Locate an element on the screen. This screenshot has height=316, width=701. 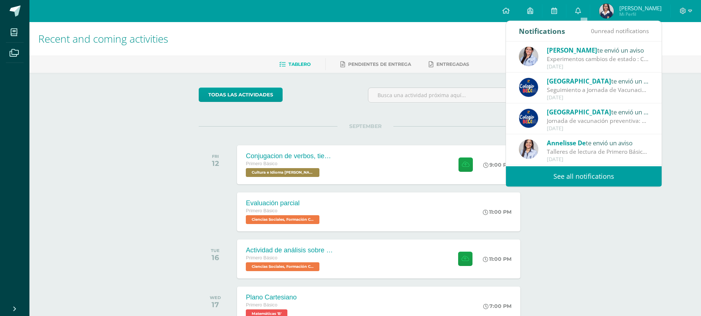
div: Evaluación parcial is located at coordinates (283, 203).